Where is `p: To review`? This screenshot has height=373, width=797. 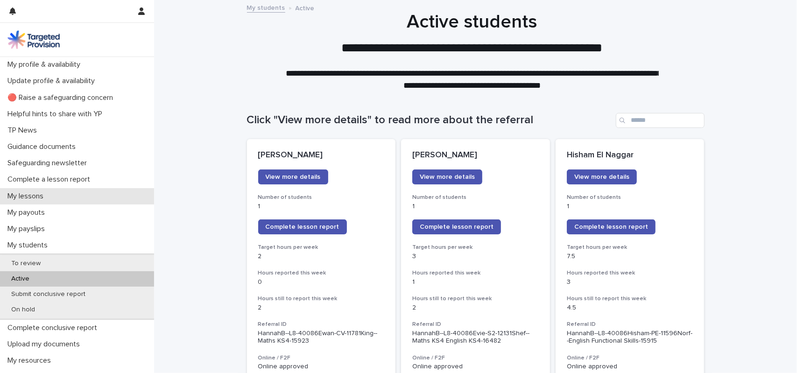 p: To review is located at coordinates (26, 263).